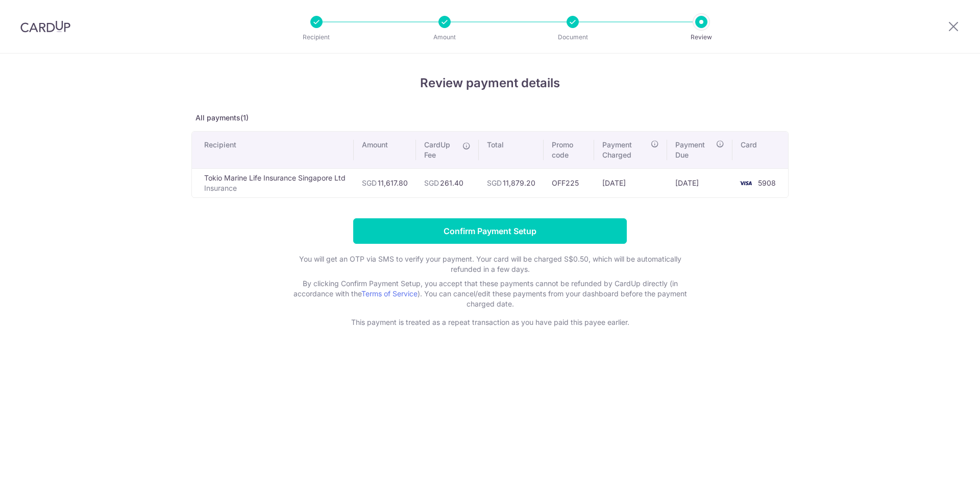  I want to click on th: Card, so click(759, 150).